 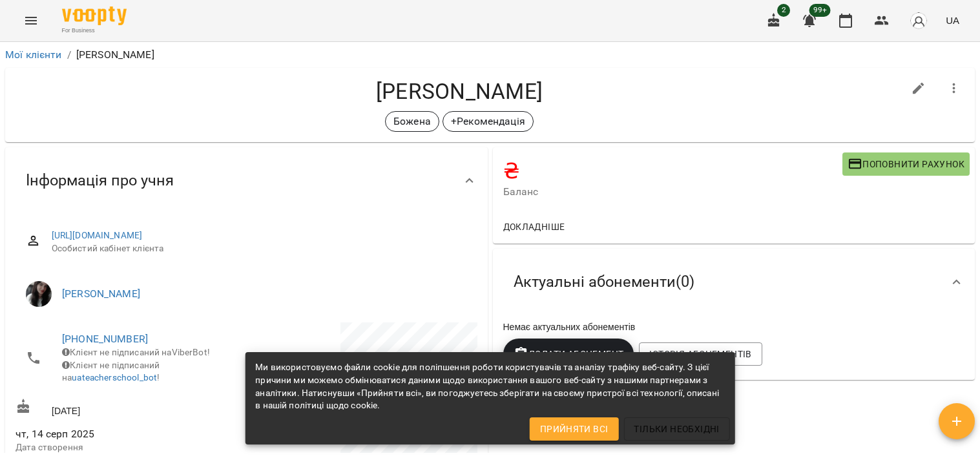 I want to click on button: Додати Абонемент, so click(x=569, y=355).